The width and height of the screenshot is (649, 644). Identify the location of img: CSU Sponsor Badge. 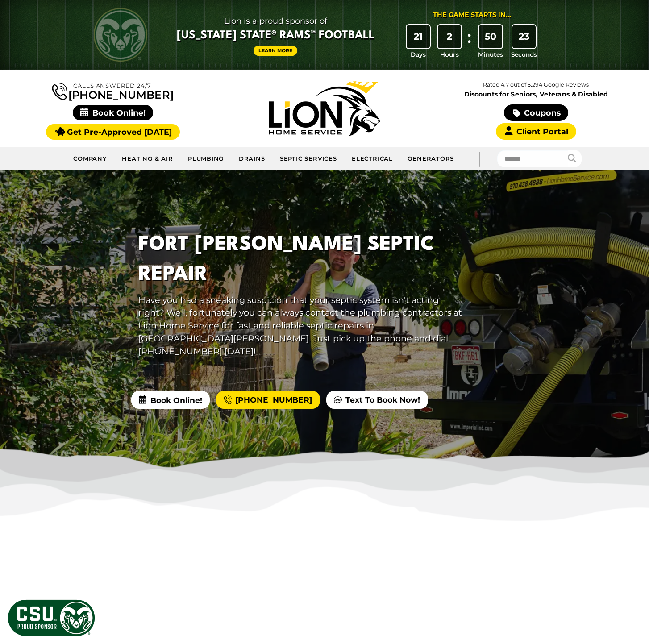
(51, 618).